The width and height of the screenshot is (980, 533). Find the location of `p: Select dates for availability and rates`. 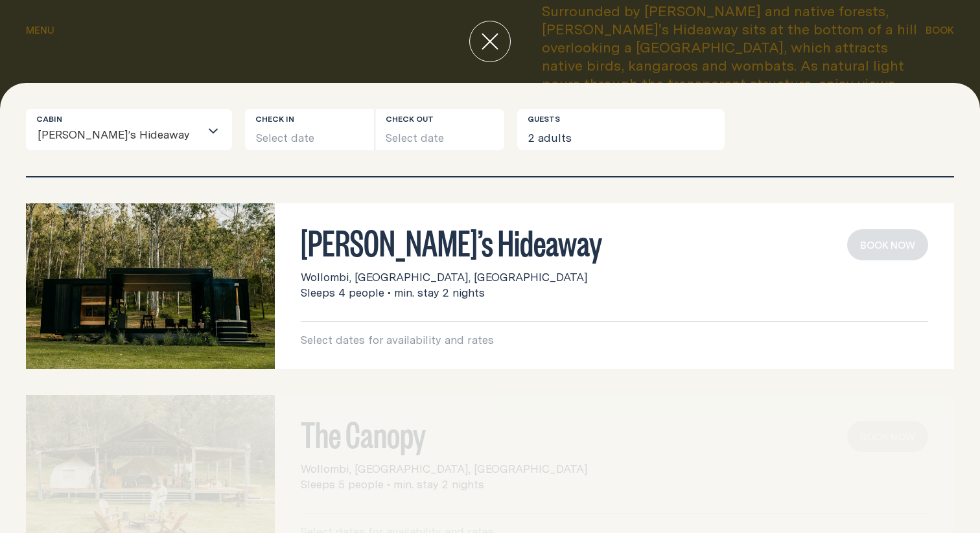

p: Select dates for availability and rates is located at coordinates (614, 340).